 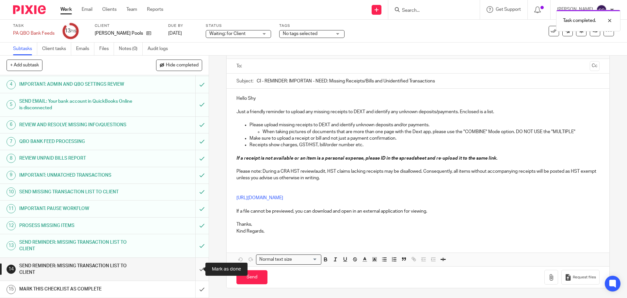 I want to click on a: Reports, so click(x=155, y=9).